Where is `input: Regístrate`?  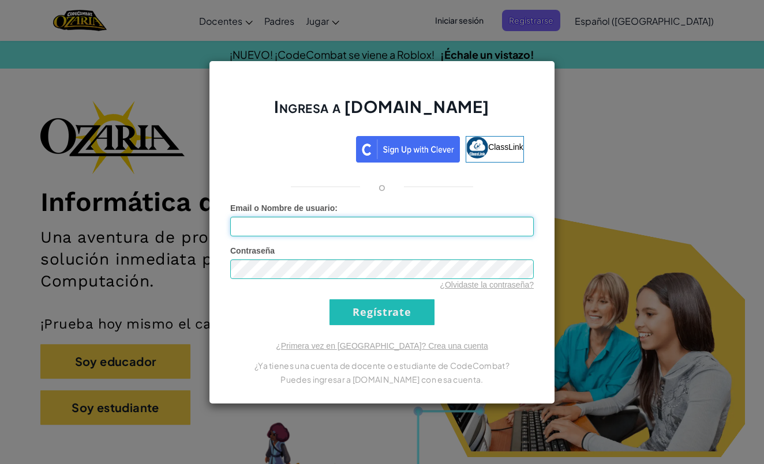
input: Regístrate is located at coordinates (382, 312).